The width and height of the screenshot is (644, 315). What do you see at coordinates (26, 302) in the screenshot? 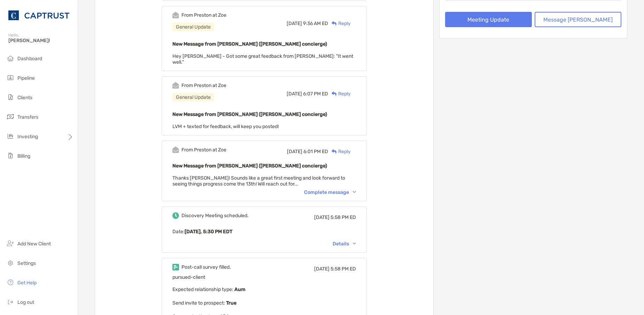
I see `span: Log out` at bounding box center [26, 302].